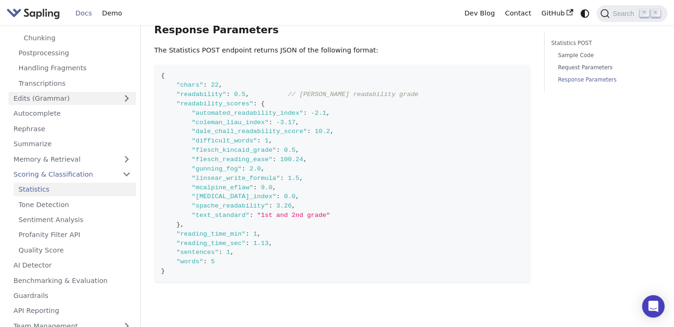 Image resolution: width=674 pixels, height=327 pixels. I want to click on a: Guardrails, so click(72, 296).